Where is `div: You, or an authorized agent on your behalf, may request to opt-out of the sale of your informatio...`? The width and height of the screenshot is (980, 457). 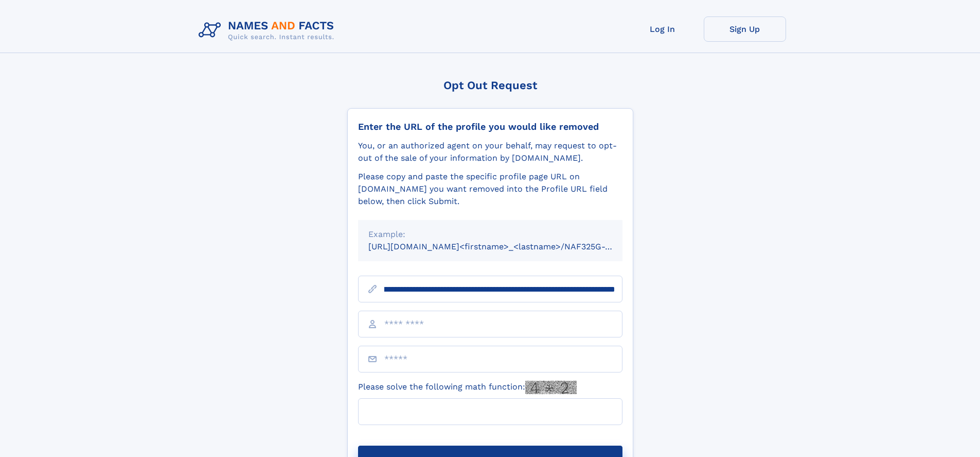 div: You, or an authorized agent on your behalf, may request to opt-out of the sale of your informatio... is located at coordinates (490, 152).